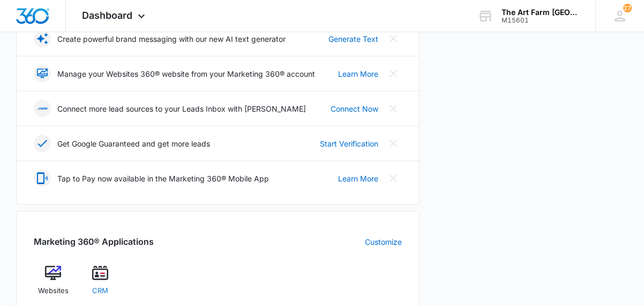 This screenshot has width=644, height=306. Describe the element at coordinates (94, 242) in the screenshot. I see `h2: Marketing 360® Applications` at that location.